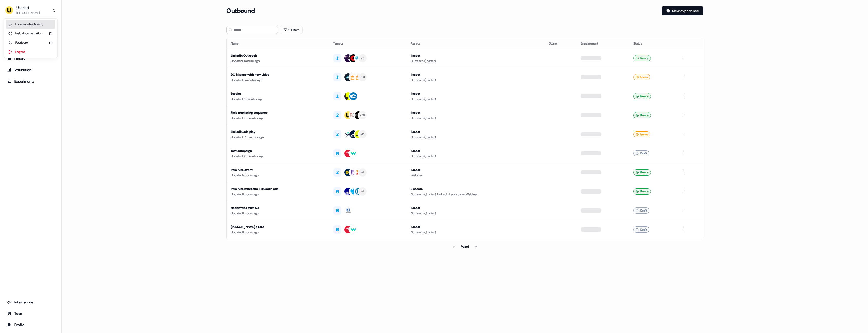 The width and height of the screenshot is (868, 333). I want to click on div: Updated 31 minutes ago, so click(278, 99).